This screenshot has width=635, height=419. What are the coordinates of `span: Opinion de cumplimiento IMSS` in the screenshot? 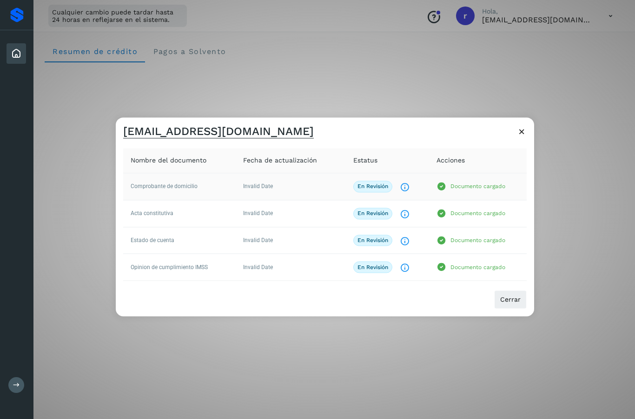 It's located at (169, 267).